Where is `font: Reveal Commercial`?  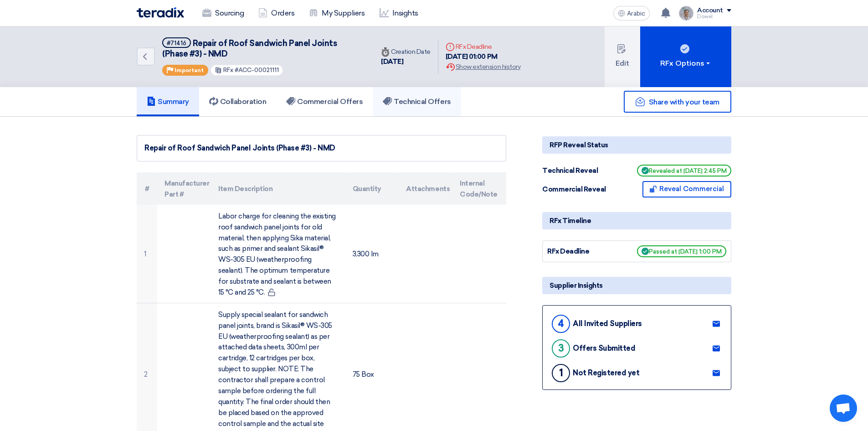
font: Reveal Commercial is located at coordinates (692, 189).